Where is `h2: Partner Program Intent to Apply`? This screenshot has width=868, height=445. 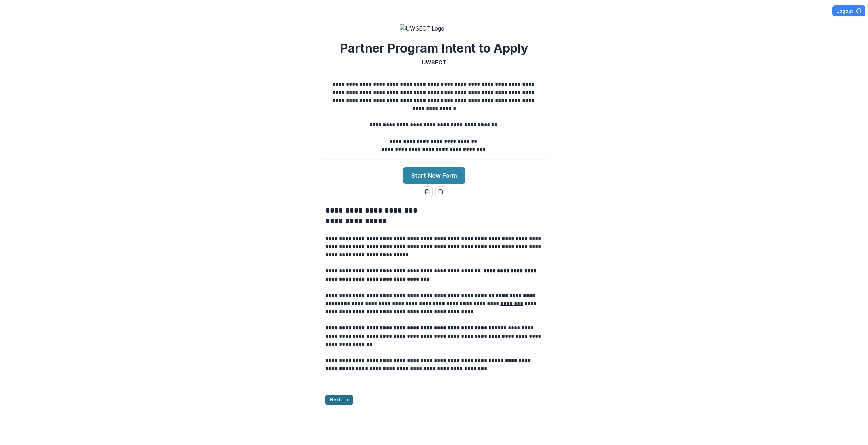 h2: Partner Program Intent to Apply is located at coordinates (434, 48).